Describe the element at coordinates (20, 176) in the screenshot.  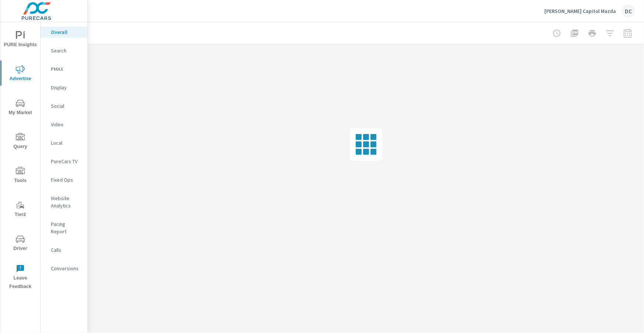
I see `span: Tools` at that location.